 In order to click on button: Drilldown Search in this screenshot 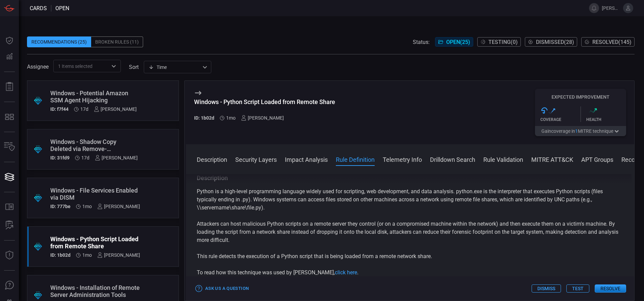, I will do `click(453, 159)`.